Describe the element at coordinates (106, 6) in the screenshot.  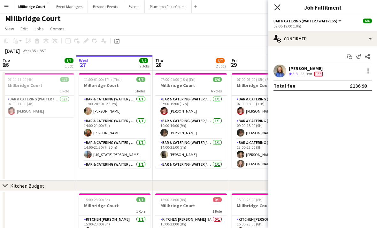
I see `button: Bespoke Events` at that location.